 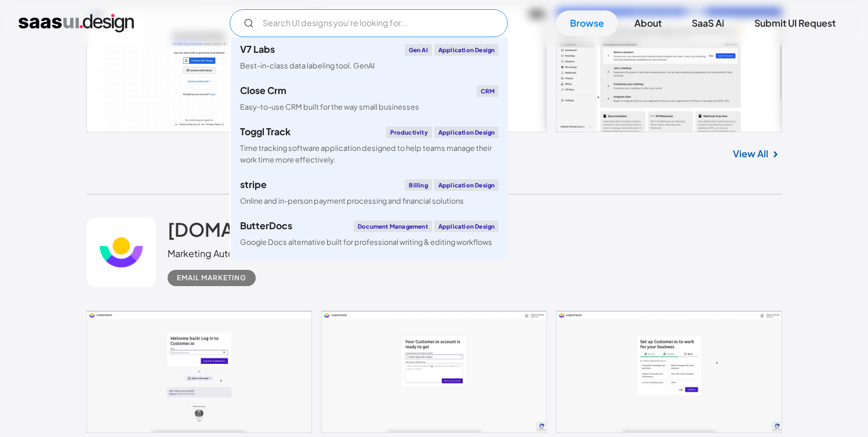 I want to click on div: Billing, so click(x=419, y=185).